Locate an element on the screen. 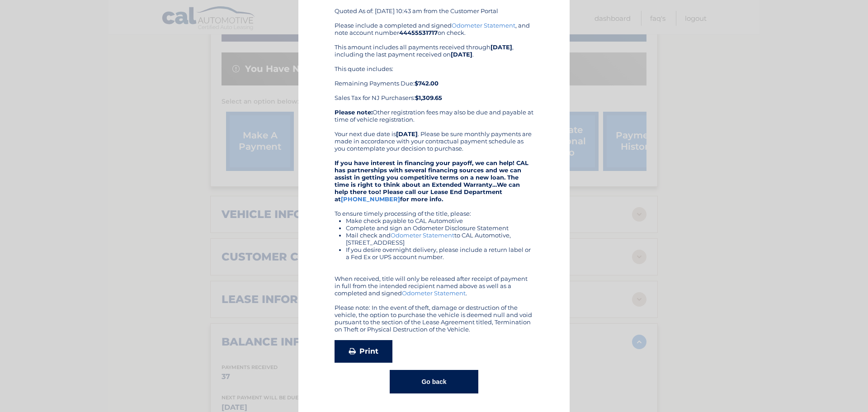  a: Print is located at coordinates (363, 352).